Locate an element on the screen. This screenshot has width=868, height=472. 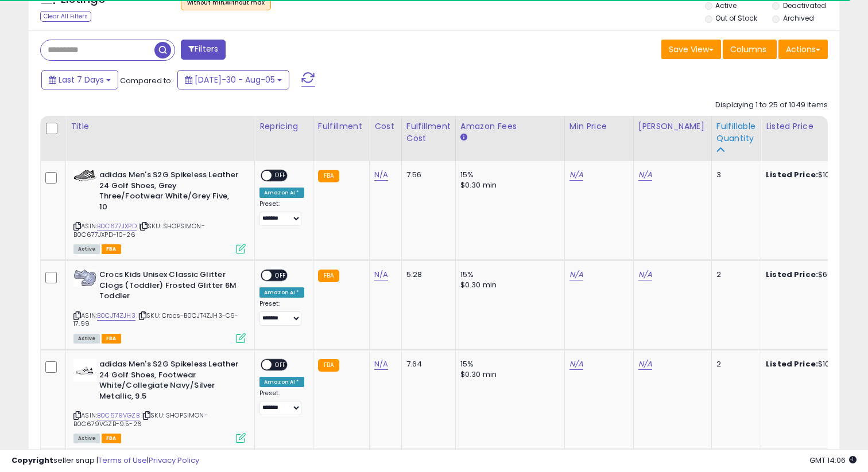
a: B0CJT4ZJH3 is located at coordinates (116, 315).